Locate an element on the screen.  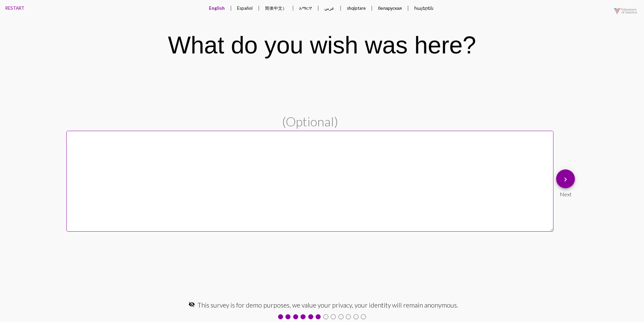
mat-icon: visibility_off is located at coordinates (192, 304).